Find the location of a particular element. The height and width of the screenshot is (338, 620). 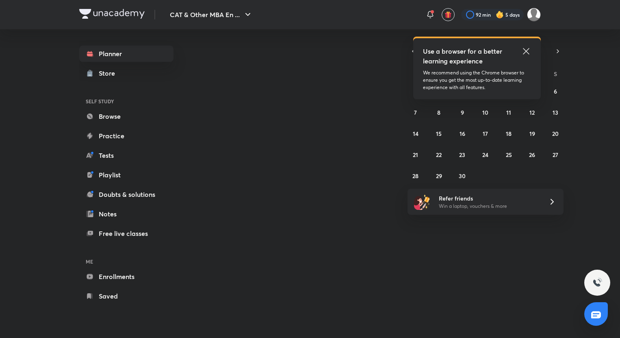

h6: SELF STUDY is located at coordinates (126, 101).